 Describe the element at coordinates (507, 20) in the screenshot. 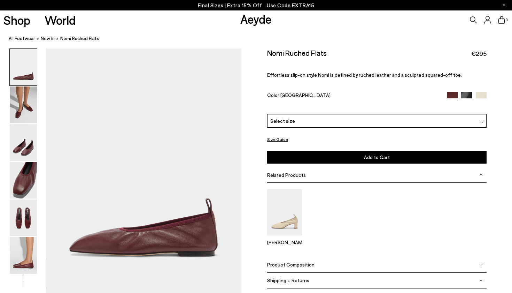

I see `span: 0` at that location.